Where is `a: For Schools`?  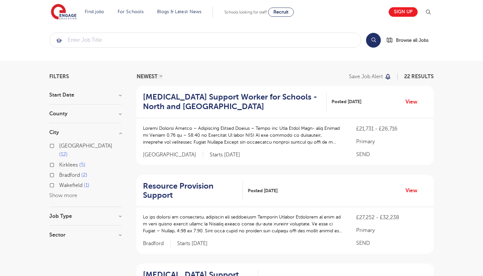
a: For Schools is located at coordinates (130, 11).